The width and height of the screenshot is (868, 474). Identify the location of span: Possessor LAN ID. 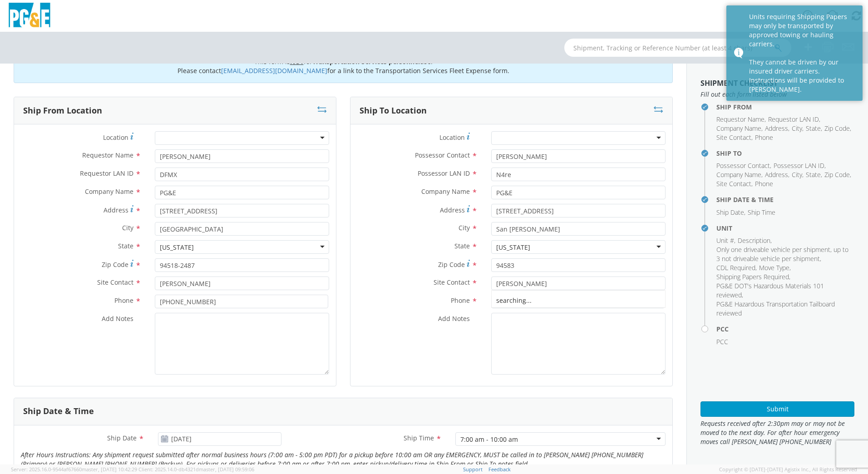
(443, 173).